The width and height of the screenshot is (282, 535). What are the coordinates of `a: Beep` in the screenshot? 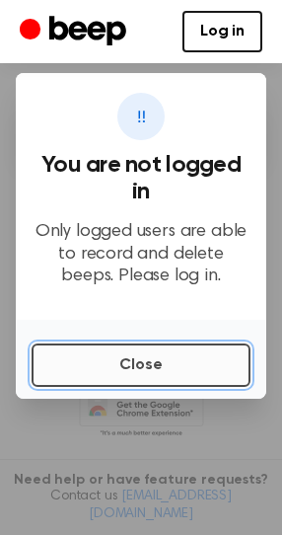 It's located at (75, 32).